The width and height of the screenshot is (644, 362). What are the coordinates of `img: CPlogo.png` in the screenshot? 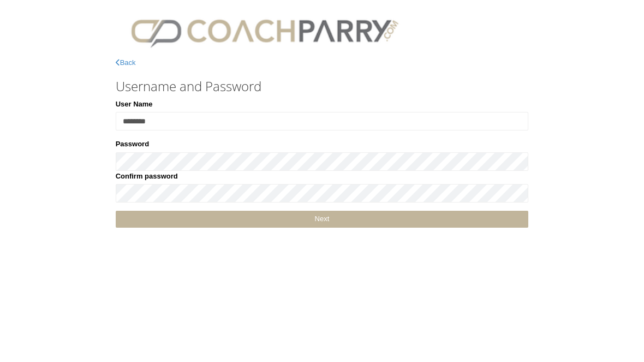 It's located at (265, 31).